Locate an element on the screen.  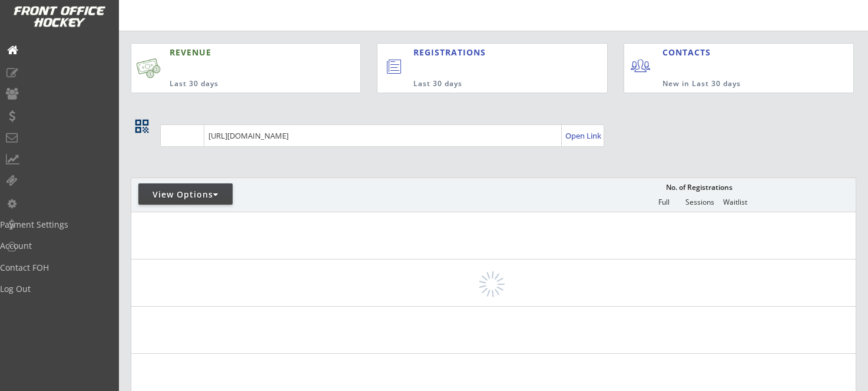
div: Open Link is located at coordinates (584, 136).